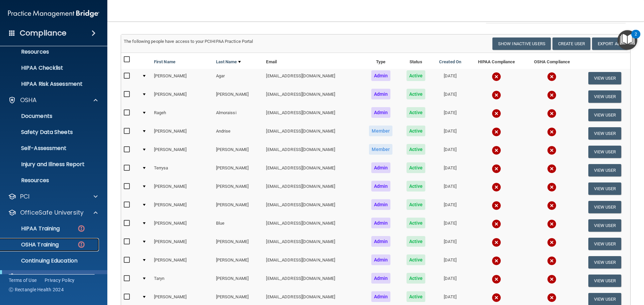 The width and height of the screenshot is (644, 305). What do you see at coordinates (50, 84) in the screenshot?
I see `p: HIPAA Risk Assessment` at bounding box center [50, 84].